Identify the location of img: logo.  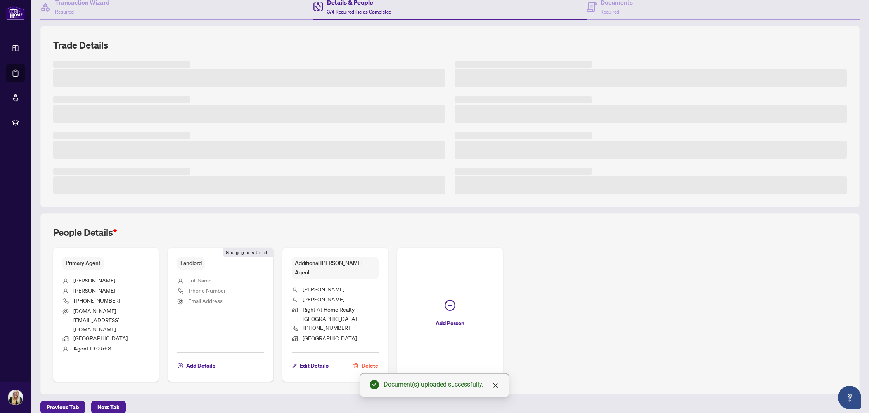
(16, 13).